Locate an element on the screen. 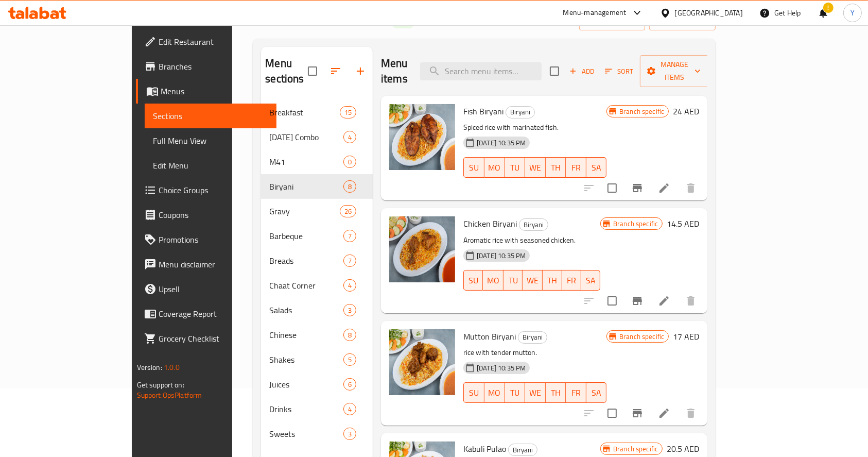 The image size is (868, 457). h6: 24 AED is located at coordinates (685, 111).